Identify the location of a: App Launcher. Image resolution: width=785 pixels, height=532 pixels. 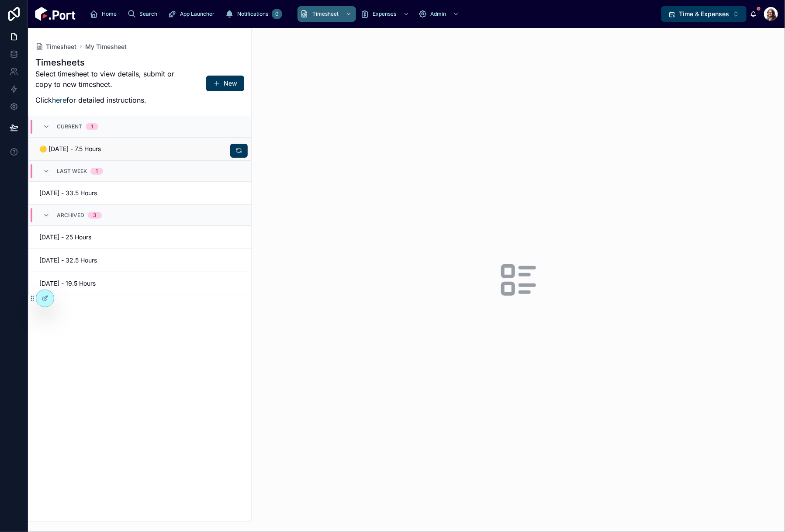
(193, 14).